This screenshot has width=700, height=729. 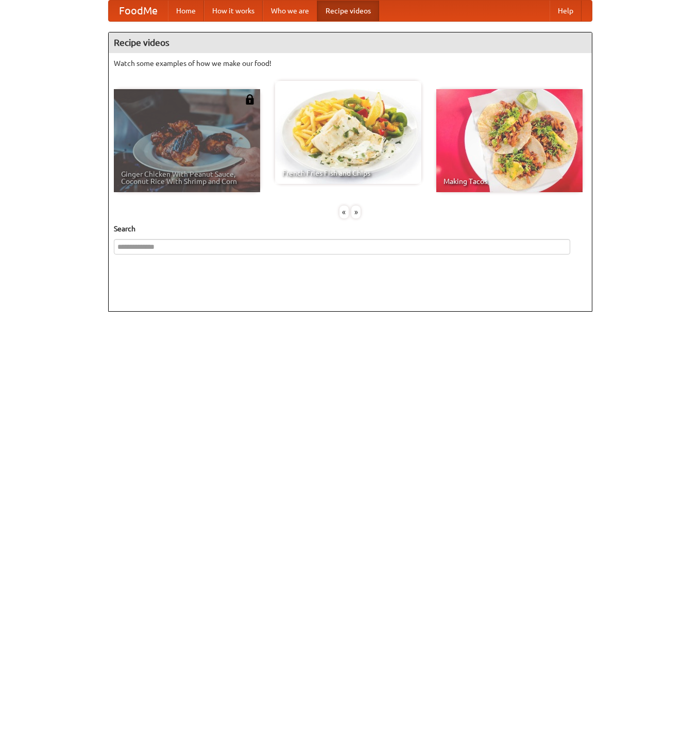 I want to click on img: 483408.png, so click(x=249, y=99).